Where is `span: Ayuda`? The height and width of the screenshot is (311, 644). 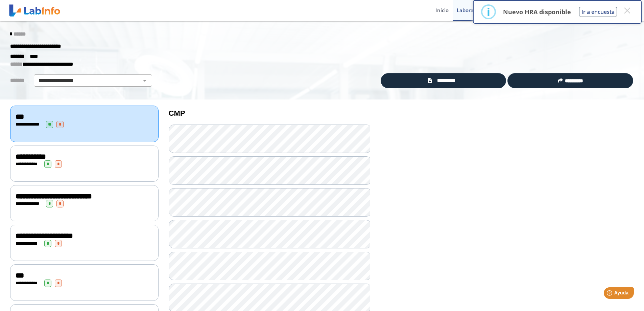 span: Ayuda is located at coordinates (37, 8).